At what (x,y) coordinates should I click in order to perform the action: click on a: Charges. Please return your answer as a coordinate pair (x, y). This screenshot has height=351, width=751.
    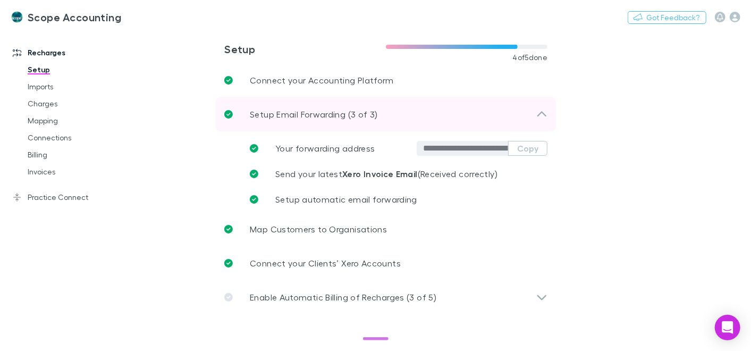
    Looking at the image, I should click on (78, 104).